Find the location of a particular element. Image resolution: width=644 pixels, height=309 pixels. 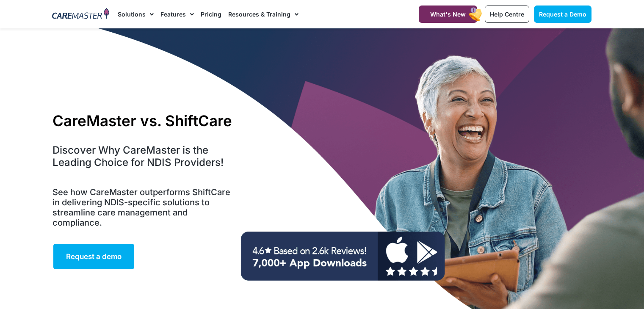

a: Request a demo is located at coordinates (93, 257).